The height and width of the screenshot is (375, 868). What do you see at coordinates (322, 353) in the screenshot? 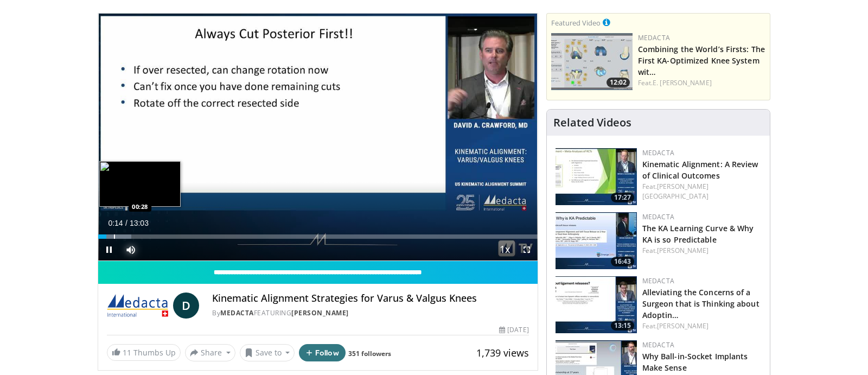
I see `button: Follow` at bounding box center [322, 353].